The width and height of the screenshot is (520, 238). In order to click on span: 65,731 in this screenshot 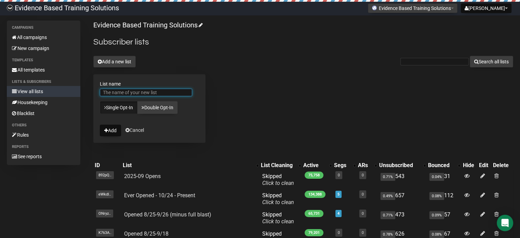, I will do `click(314, 213)`.